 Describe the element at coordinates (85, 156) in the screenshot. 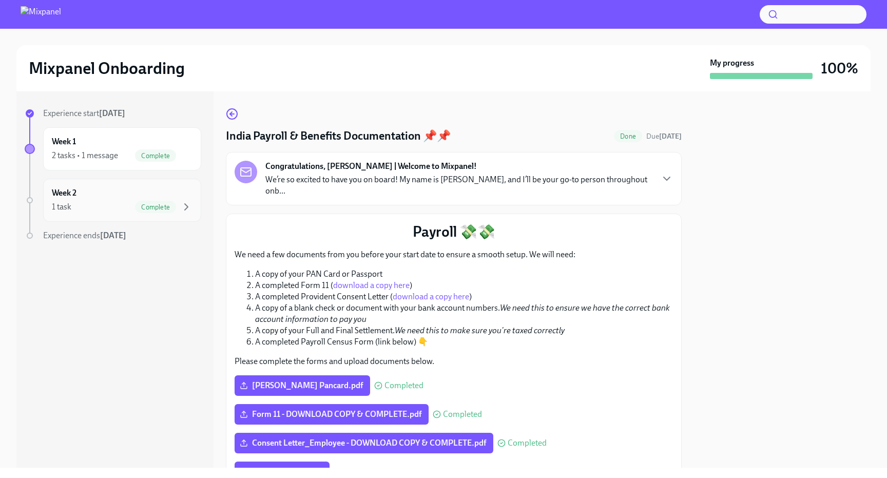

I see `div: 2 tasks • 1 message` at that location.